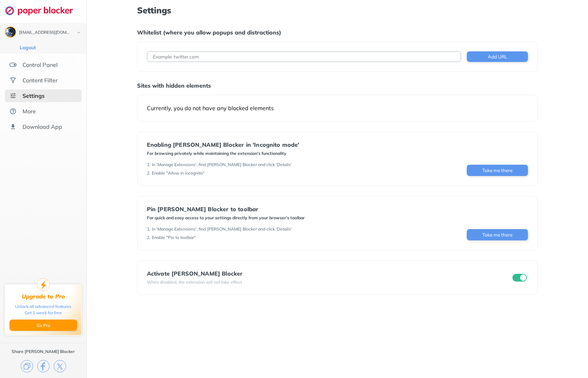 This screenshot has height=378, width=588. What do you see at coordinates (60, 366) in the screenshot?
I see `img: x.svg` at bounding box center [60, 366].